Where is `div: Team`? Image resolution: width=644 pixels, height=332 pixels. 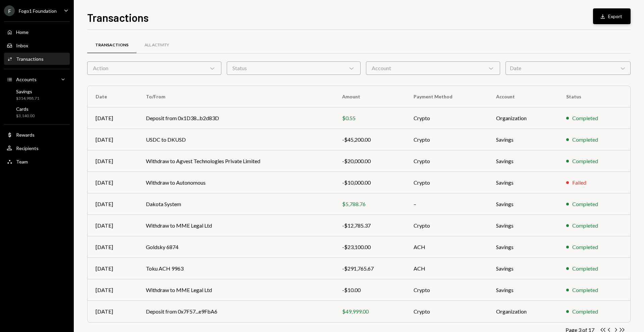
div: Team is located at coordinates (22, 162).